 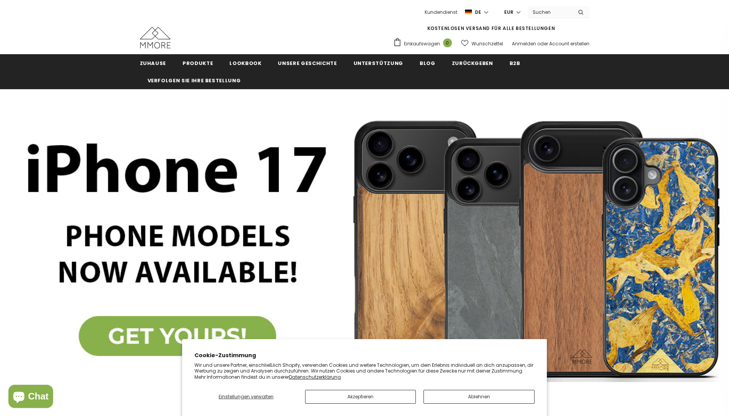 I want to click on a: Account erstellen, so click(x=569, y=43).